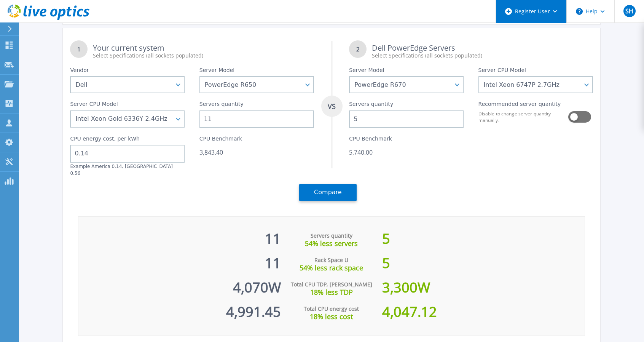  What do you see at coordinates (105, 140) in the screenshot?
I see `label: CPU energy cost, per kWh` at bounding box center [105, 140].